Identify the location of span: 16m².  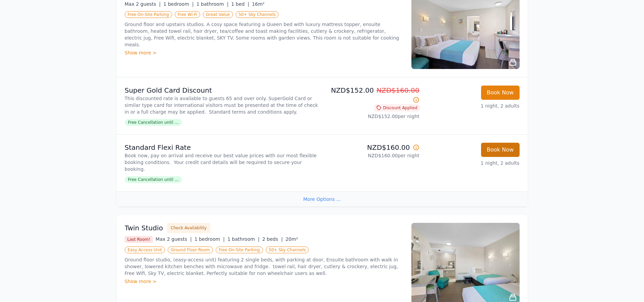
(258, 4).